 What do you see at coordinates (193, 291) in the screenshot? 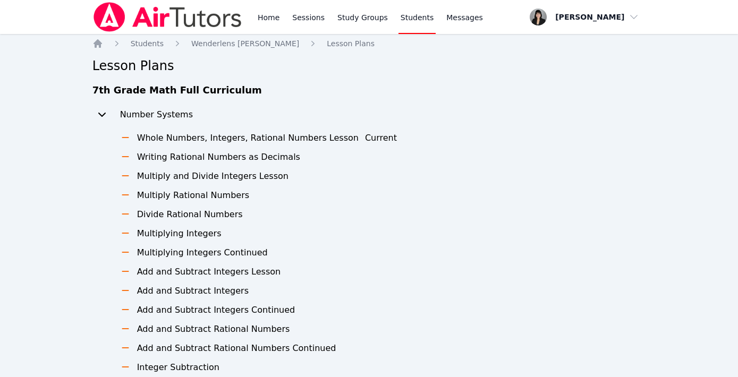
I see `h3: Add and Subtract Integers` at bounding box center [193, 291].